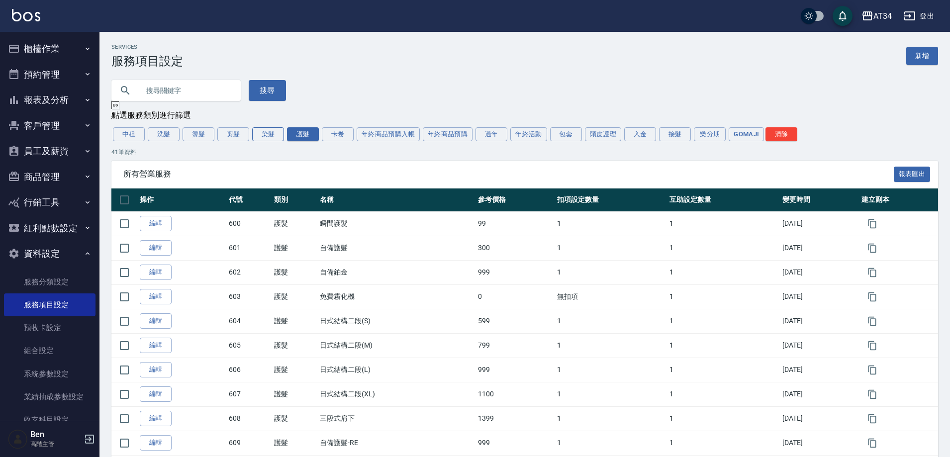 The height and width of the screenshot is (457, 950). I want to click on td: 1399, so click(515, 418).